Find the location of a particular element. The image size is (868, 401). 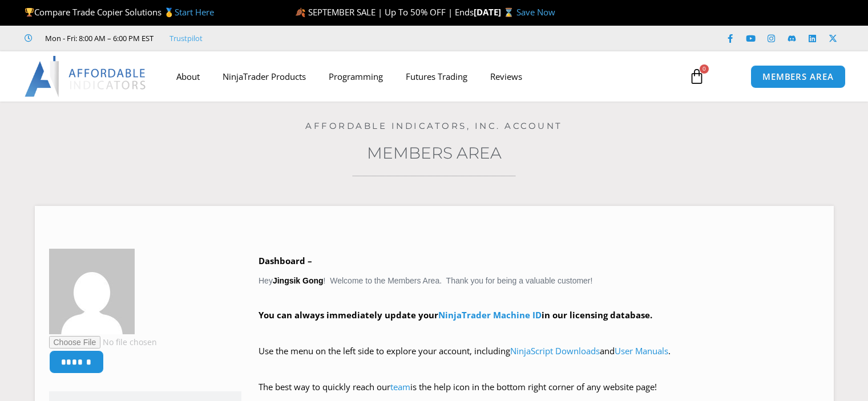

a: Futures Trading is located at coordinates (436, 76).